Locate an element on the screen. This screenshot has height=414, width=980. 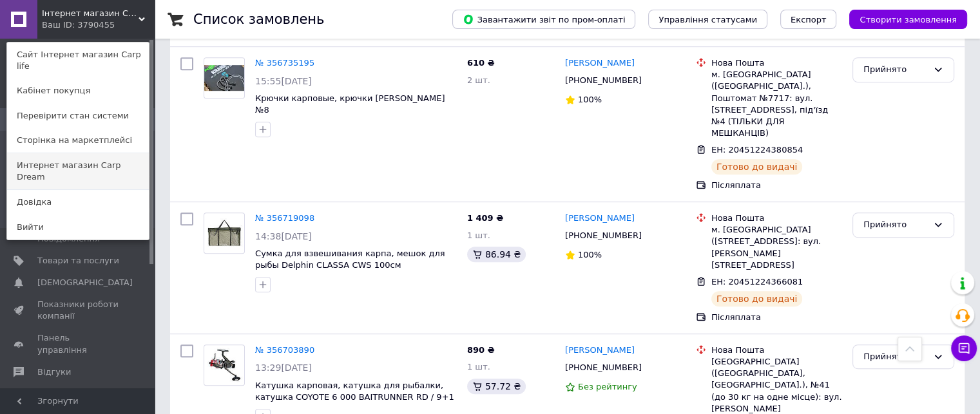
a: № 356735195 is located at coordinates (285, 63).